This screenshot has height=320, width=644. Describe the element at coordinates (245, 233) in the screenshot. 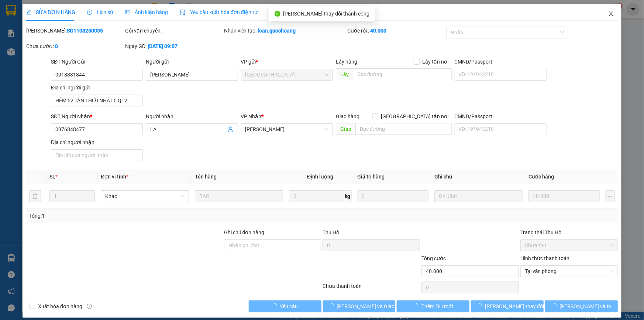

I see `label: Ghi chú đơn hàng` at that location.